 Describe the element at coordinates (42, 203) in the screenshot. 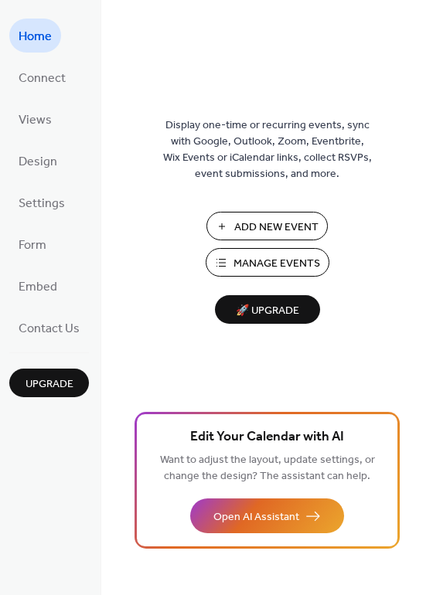

I see `a: Settings` at that location.